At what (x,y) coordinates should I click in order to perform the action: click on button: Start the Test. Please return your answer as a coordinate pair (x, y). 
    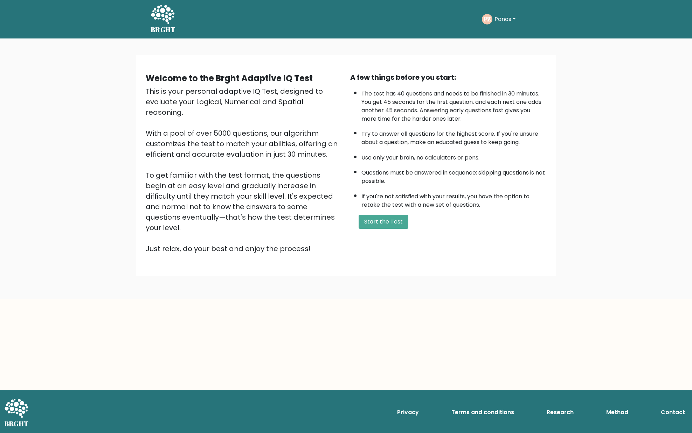
    Looking at the image, I should click on (383, 222).